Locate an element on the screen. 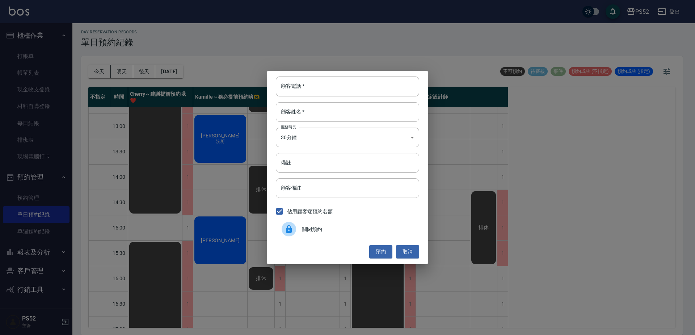 The image size is (695, 335). span: 關閉預約 is located at coordinates (358, 229).